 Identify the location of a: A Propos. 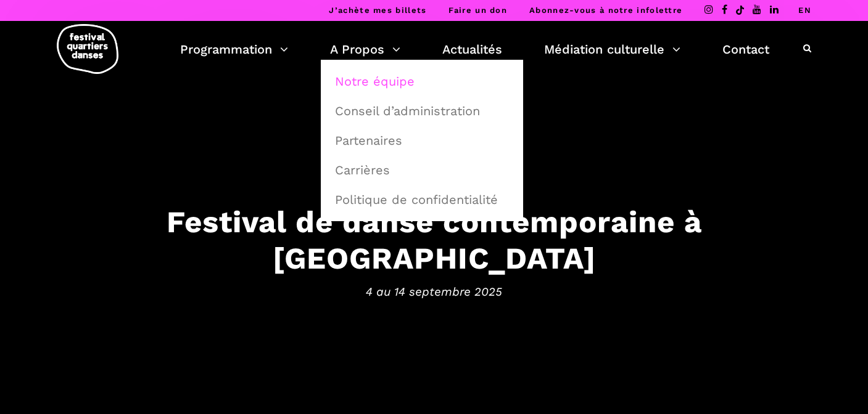
(365, 49).